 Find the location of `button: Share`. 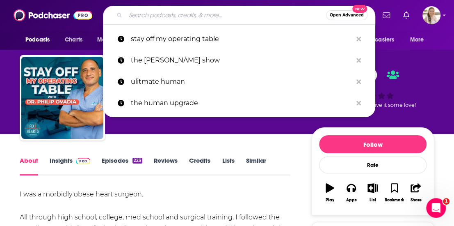

button: Share is located at coordinates (416, 192).